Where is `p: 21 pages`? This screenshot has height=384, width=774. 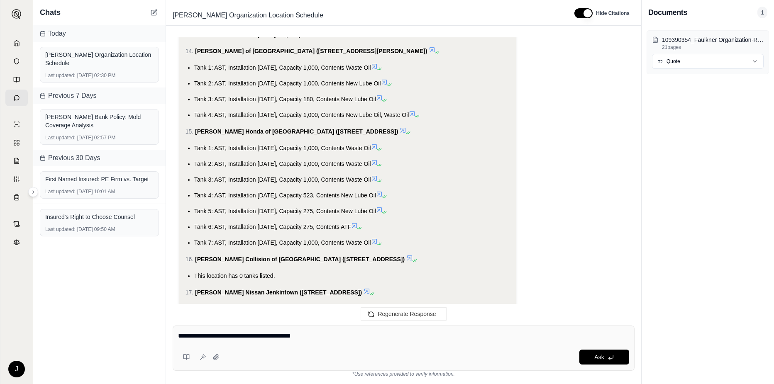
p: 21 pages is located at coordinates (713, 47).